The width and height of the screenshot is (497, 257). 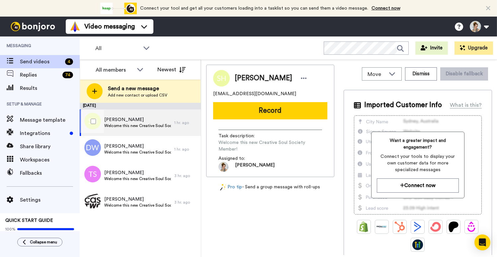 What do you see at coordinates (50, 173) in the screenshot?
I see `span: Fallbacks` at bounding box center [50, 173].